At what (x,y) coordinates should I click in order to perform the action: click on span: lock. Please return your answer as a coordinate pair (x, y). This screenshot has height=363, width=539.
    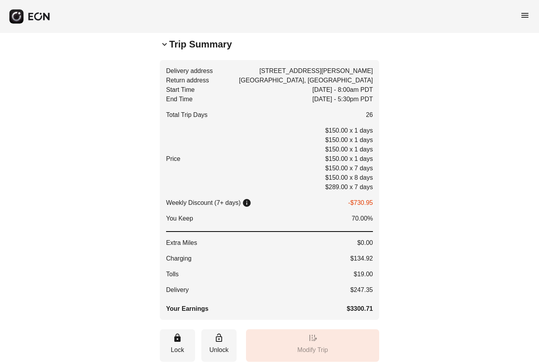
    Looking at the image, I should click on (178, 337).